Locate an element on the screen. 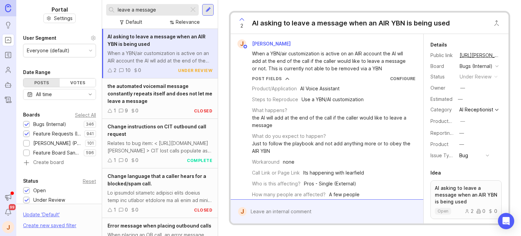  div: Product/Application is located at coordinates (275, 89).